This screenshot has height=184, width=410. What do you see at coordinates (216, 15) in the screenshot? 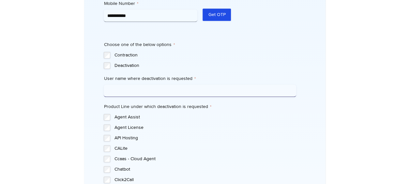
I see `button: Get OTP` at bounding box center [216, 15].